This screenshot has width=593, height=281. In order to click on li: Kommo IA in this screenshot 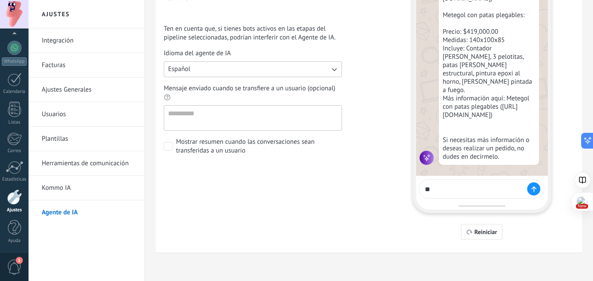, I will do `click(86, 188)`.